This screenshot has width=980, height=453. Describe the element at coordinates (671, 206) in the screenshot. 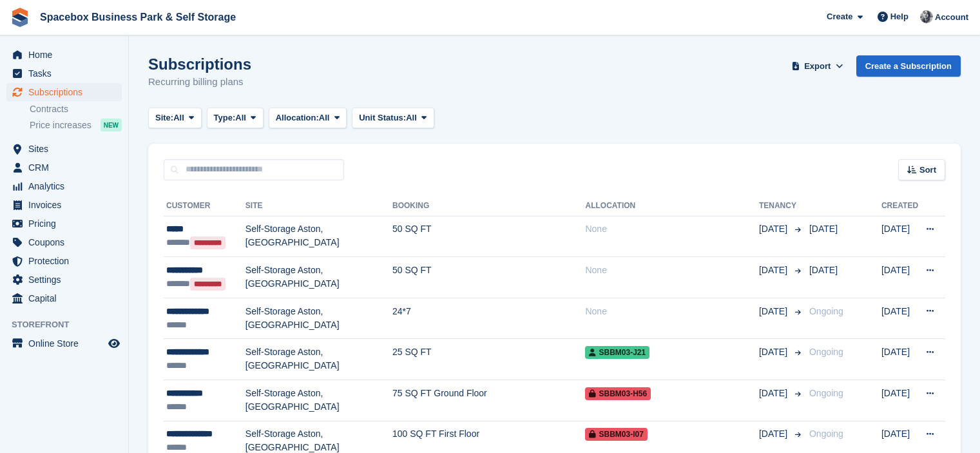

I see `th: Allocation` at that location.